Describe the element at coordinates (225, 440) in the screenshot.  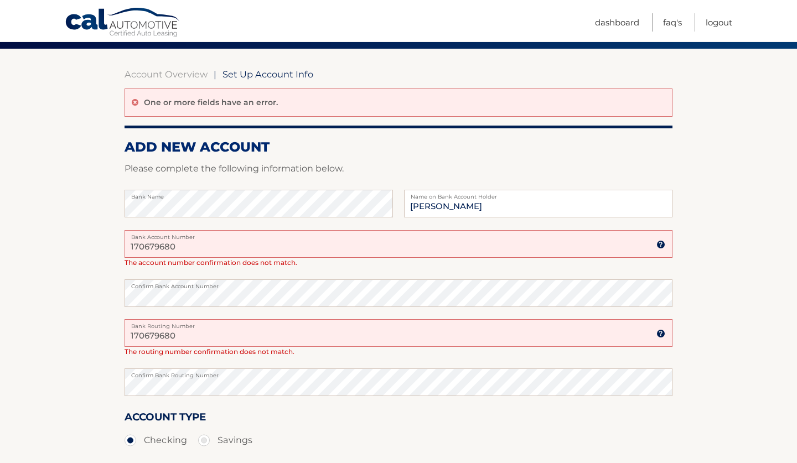
I see `label: Savings` at that location.